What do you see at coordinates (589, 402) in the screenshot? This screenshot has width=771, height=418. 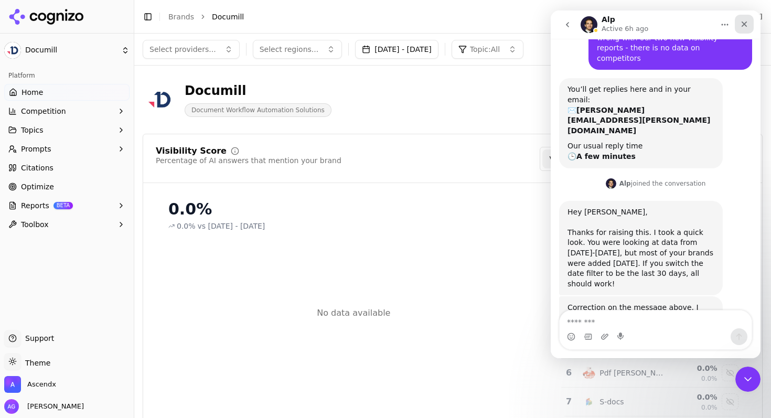 I see `img: s-docs` at bounding box center [589, 402].